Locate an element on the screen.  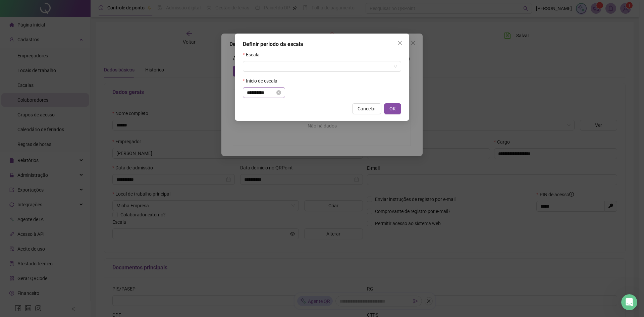
button: Close is located at coordinates (400, 43).